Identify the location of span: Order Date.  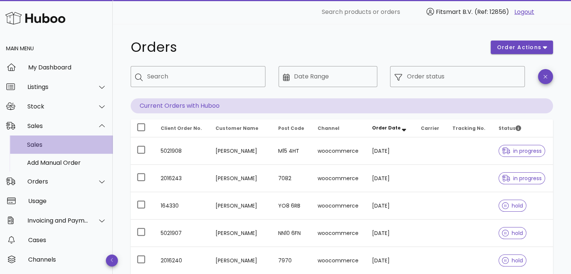
(386, 128).